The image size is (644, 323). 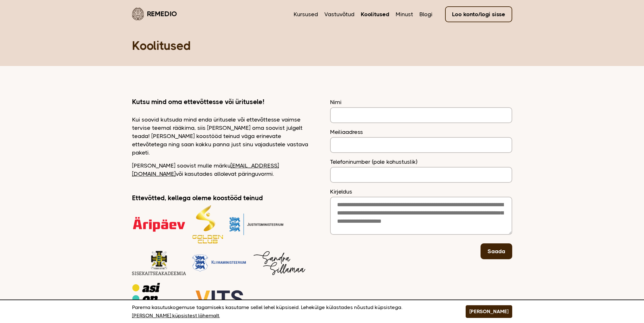 I want to click on h1: Koolitused, so click(x=322, y=46).